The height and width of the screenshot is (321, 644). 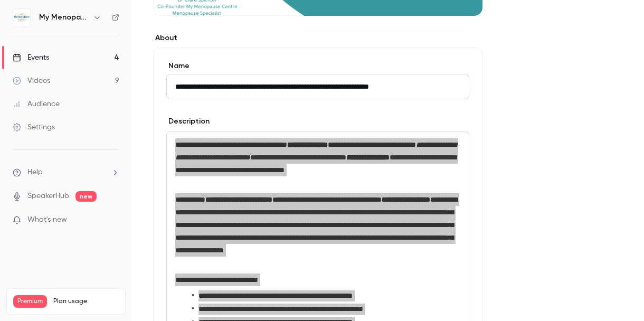 What do you see at coordinates (317, 66) in the screenshot?
I see `label: Name` at bounding box center [317, 66].